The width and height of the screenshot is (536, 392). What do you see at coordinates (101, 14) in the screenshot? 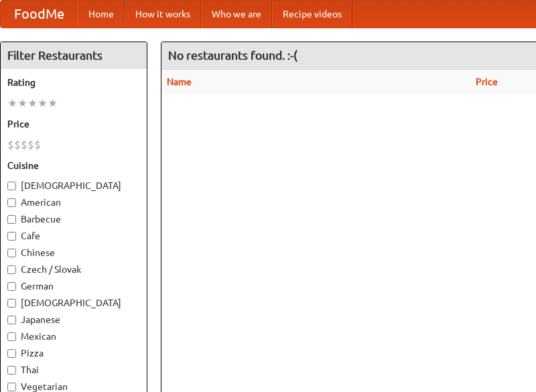
I see `a: Home` at bounding box center [101, 14].